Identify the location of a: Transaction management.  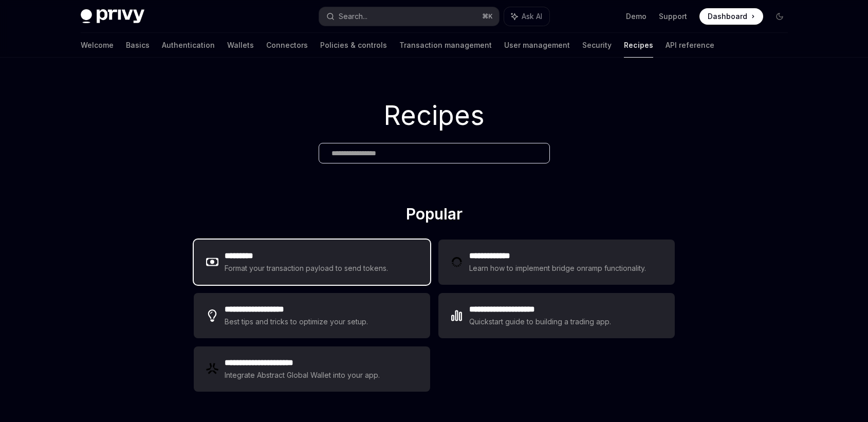
(446, 45).